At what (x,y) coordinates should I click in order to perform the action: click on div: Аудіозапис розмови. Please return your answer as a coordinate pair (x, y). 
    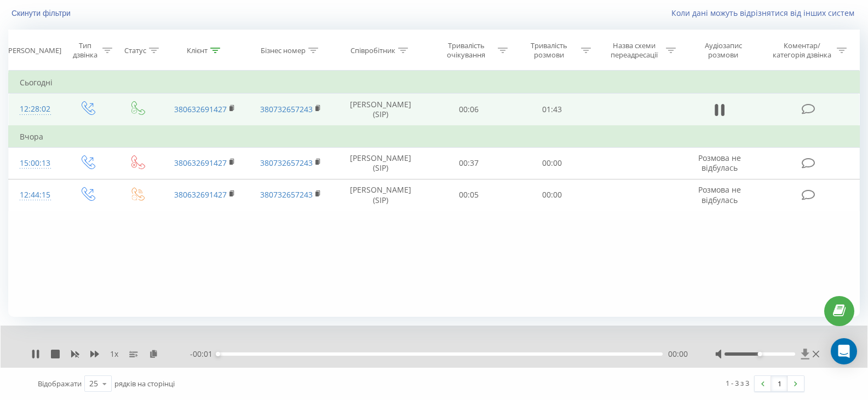
    Looking at the image, I should click on (723, 51).